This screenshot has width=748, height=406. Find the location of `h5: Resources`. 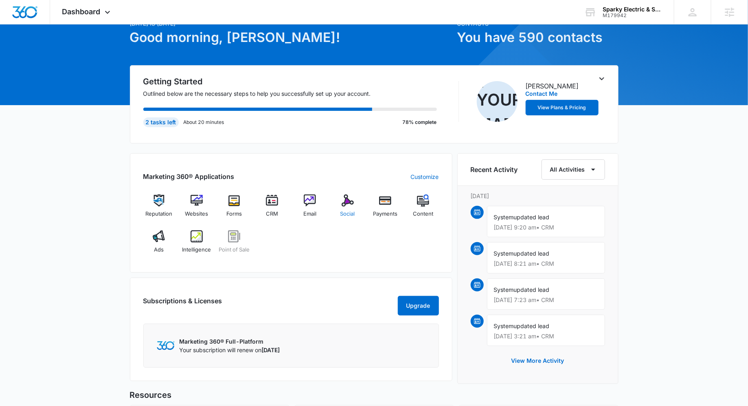

h5: Resources is located at coordinates (374, 395).